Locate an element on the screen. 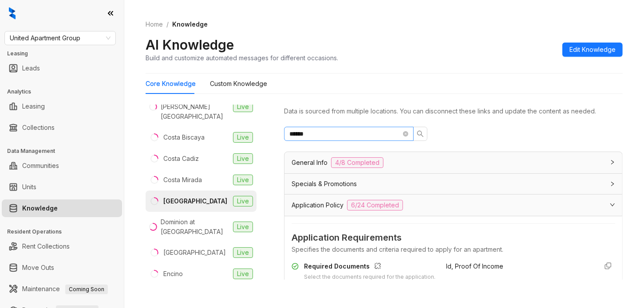  a: Communities is located at coordinates (40, 166).